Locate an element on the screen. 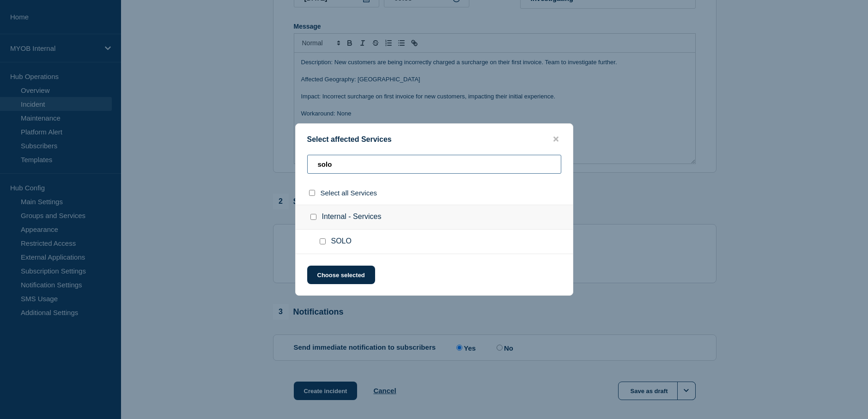 The height and width of the screenshot is (419, 868). button: close button is located at coordinates (556, 139).